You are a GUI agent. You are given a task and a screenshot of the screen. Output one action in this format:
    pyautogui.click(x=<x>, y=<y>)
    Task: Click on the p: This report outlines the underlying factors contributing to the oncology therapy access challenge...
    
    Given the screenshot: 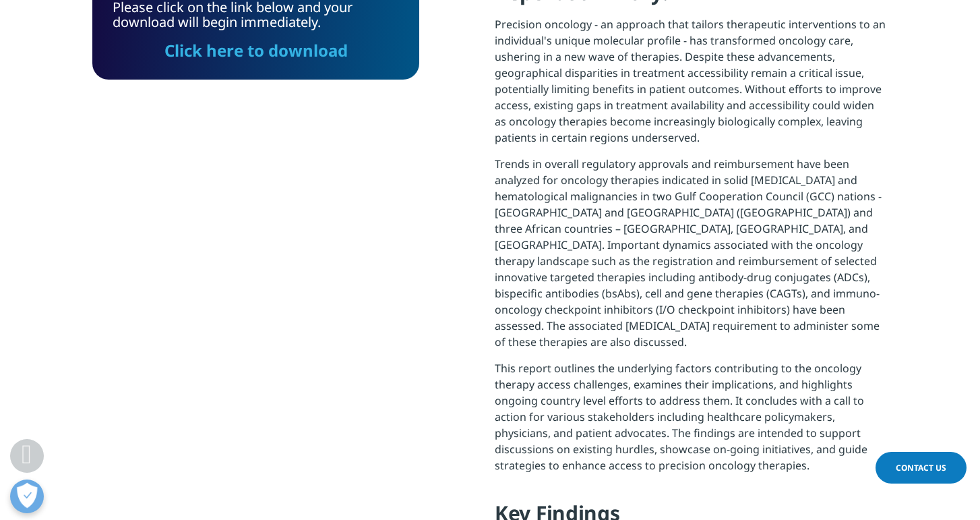 What is the action you would take?
    pyautogui.click(x=691, y=421)
    